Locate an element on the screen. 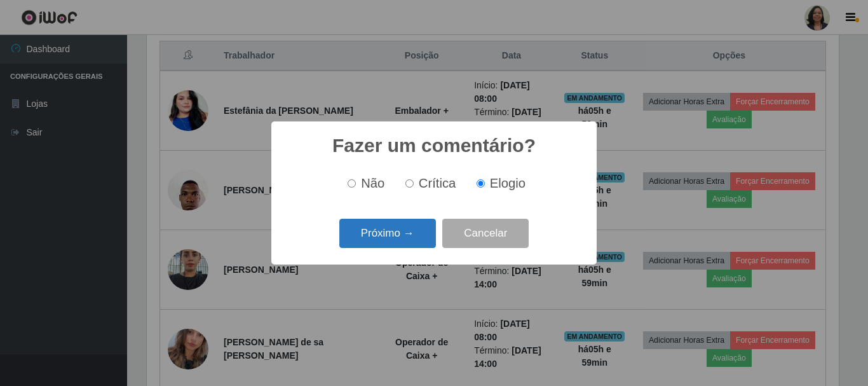  input: Não is located at coordinates (351, 183).